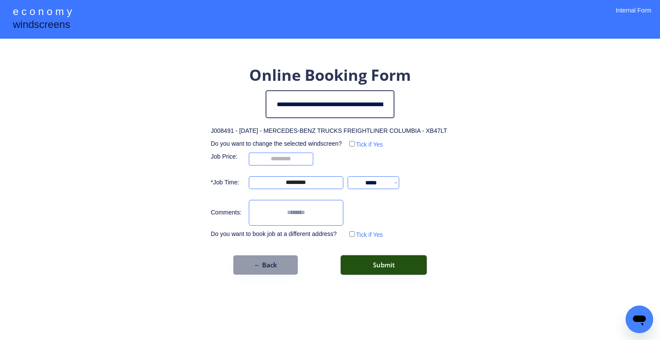  Describe the element at coordinates (330, 75) in the screenshot. I see `div: Online Booking Form` at that location.